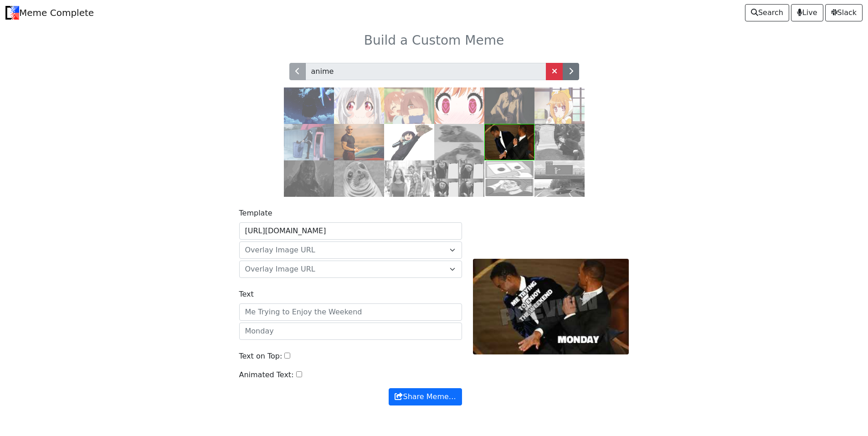 The width and height of the screenshot is (868, 436). I want to click on img: meats-back-lotr.gif, so click(309, 179).